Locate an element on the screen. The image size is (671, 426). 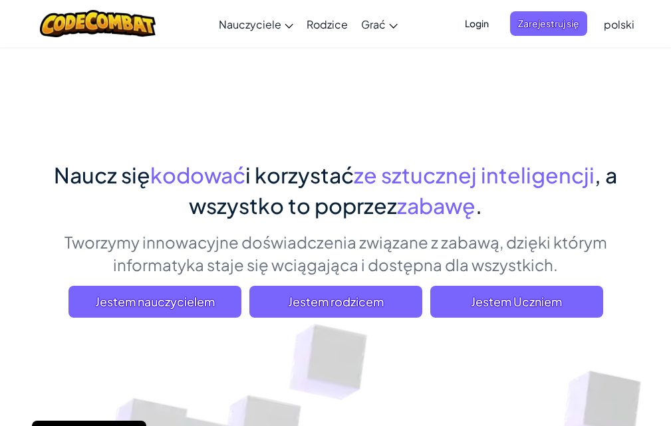
a: Jestem rodzicem is located at coordinates (336, 302).